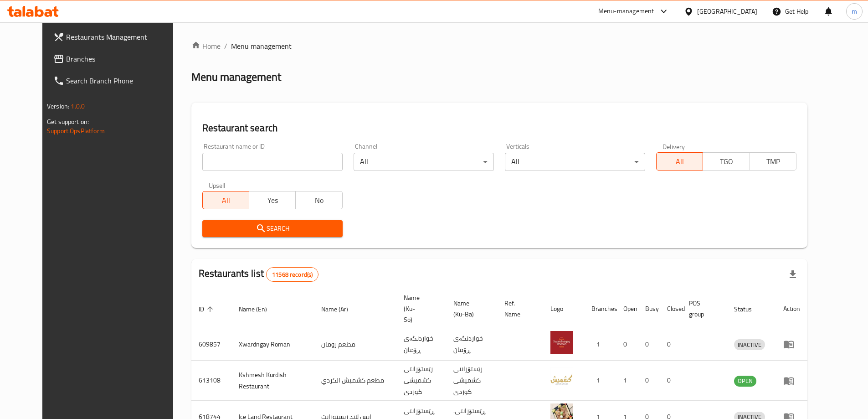 This screenshot has width=868, height=419. Describe the element at coordinates (518, 309) in the screenshot. I see `span: Ref. Name` at that location.